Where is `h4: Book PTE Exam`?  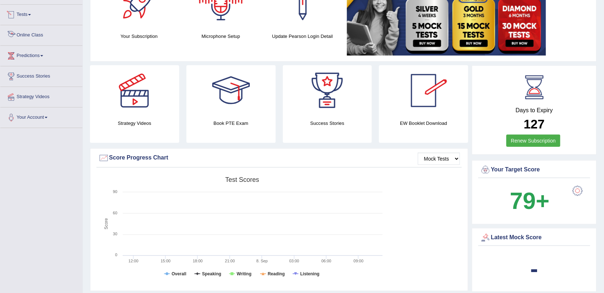
h4: Book PTE Exam is located at coordinates (231, 123).